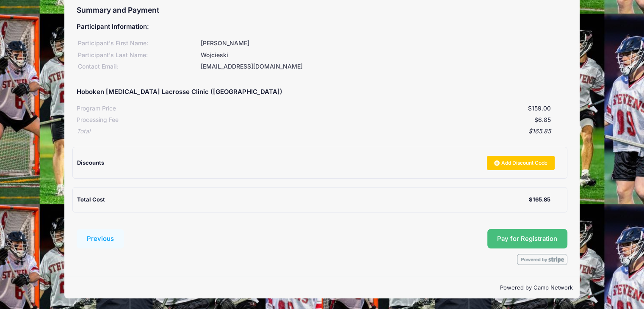 The width and height of the screenshot is (644, 309). Describe the element at coordinates (96, 108) in the screenshot. I see `div: Program Price` at that location.